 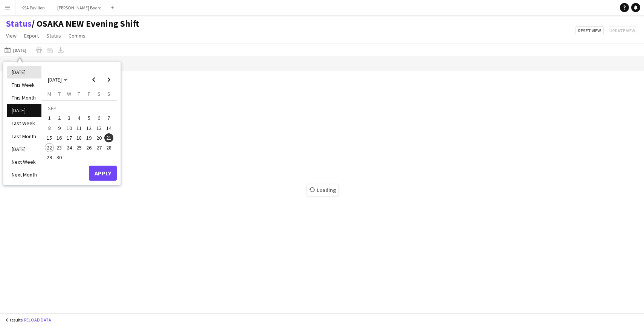 I want to click on li: Next Month, so click(x=25, y=175).